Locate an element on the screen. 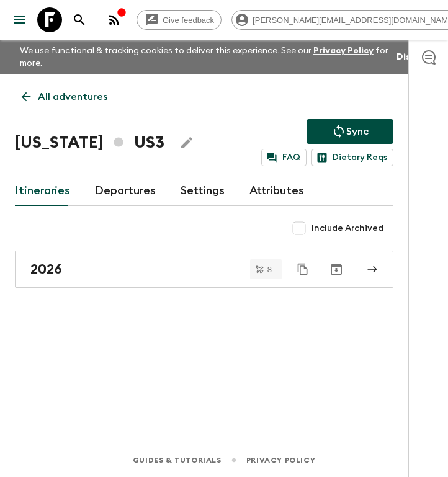 The width and height of the screenshot is (448, 477). button: menu is located at coordinates (20, 20).